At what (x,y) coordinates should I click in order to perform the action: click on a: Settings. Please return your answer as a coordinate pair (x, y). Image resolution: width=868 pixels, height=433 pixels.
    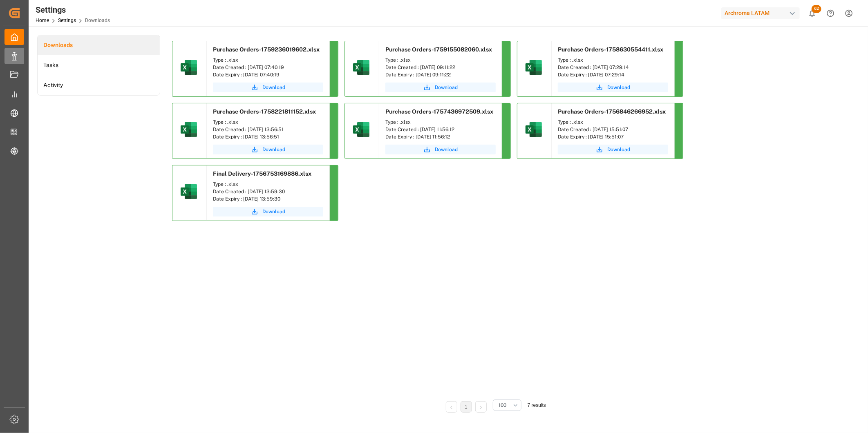
    Looking at the image, I should click on (67, 21).